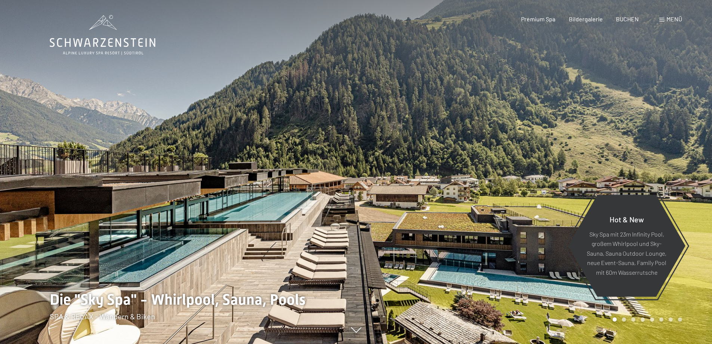 The height and width of the screenshot is (344, 712). Describe the element at coordinates (615, 319) in the screenshot. I see `div: Carousel Page 1 (Current Slide)` at that location.